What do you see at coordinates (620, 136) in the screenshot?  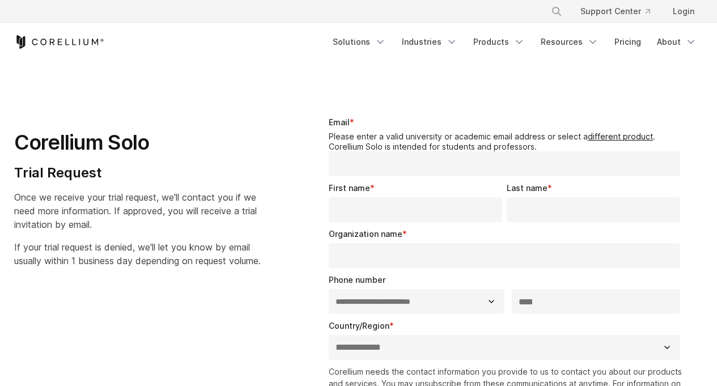 I see `a: different product` at bounding box center [620, 136].